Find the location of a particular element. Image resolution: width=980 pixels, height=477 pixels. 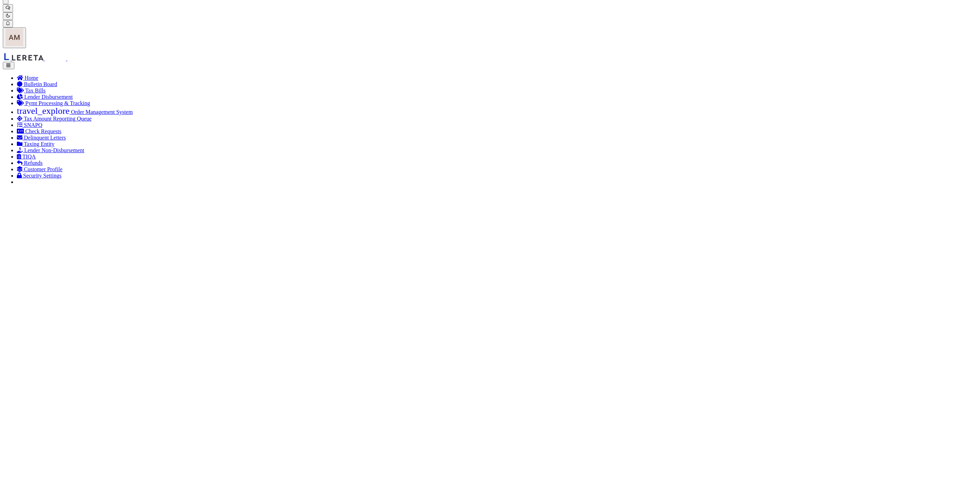

span: Refunds is located at coordinates (33, 163).